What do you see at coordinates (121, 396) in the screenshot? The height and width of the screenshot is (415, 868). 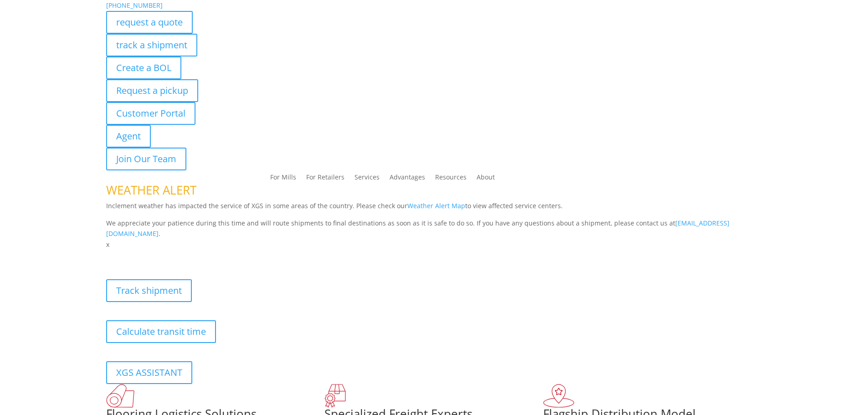 I see `img: xgs-icon-total-supply-chain-intelligence-red` at bounding box center [121, 396].